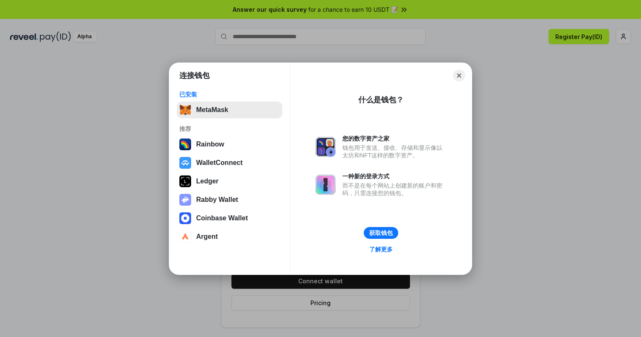 The height and width of the screenshot is (337, 641). What do you see at coordinates (185, 110) in the screenshot?
I see `img: svg+xml,%3Csvg%20fill%3D%22none%22%20height%3D%2233%22%20viewBox%3D%220%200%2035%2033%22%20width%...` at bounding box center [185, 110].